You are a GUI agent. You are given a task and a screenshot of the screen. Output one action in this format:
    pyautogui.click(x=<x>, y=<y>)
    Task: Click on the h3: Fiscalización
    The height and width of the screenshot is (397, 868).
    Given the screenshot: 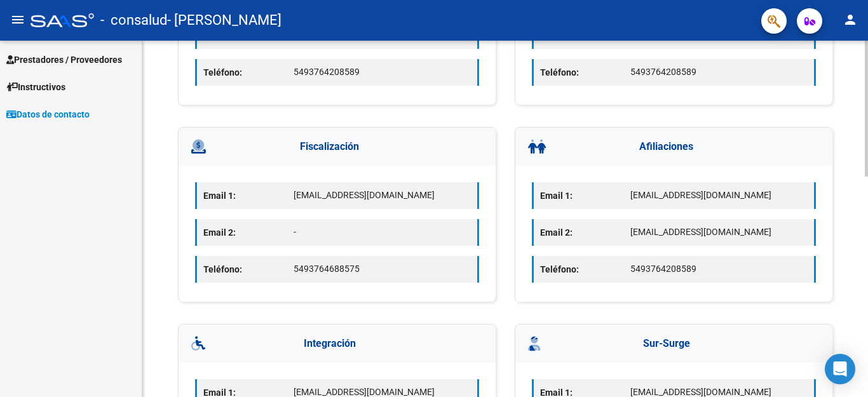 What is the action you would take?
    pyautogui.click(x=337, y=146)
    